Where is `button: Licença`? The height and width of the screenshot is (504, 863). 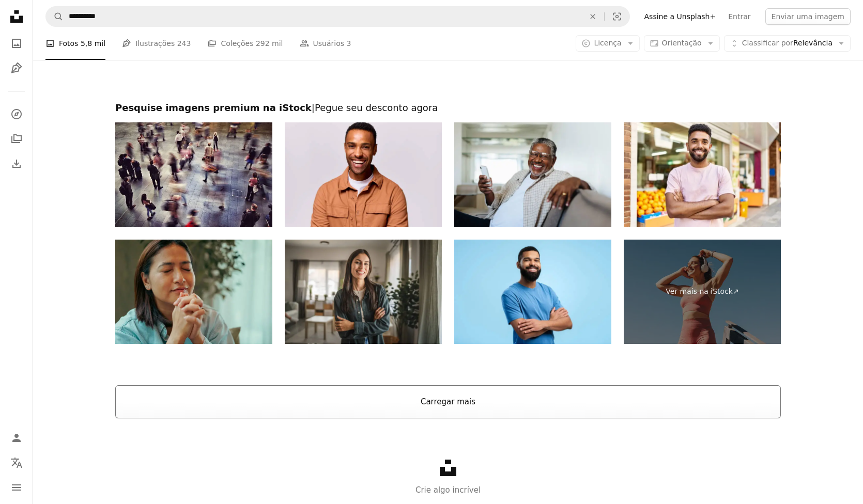 button: Licença is located at coordinates (607, 44).